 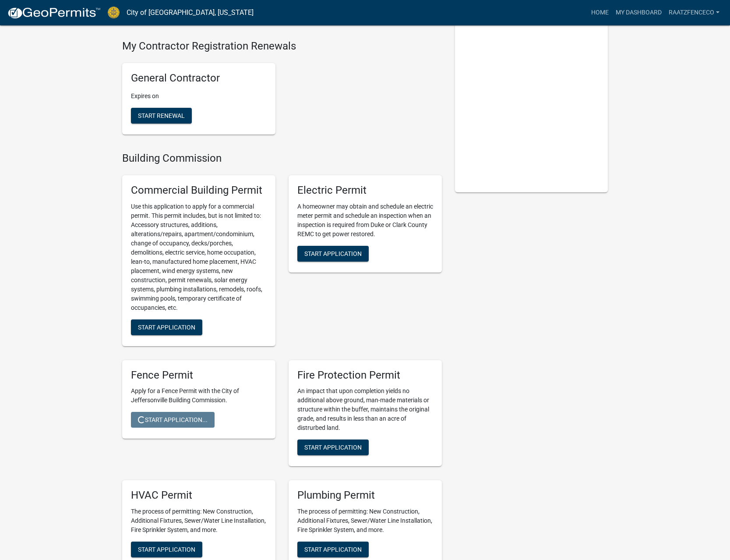 I want to click on span: Start Application..., so click(x=173, y=420).